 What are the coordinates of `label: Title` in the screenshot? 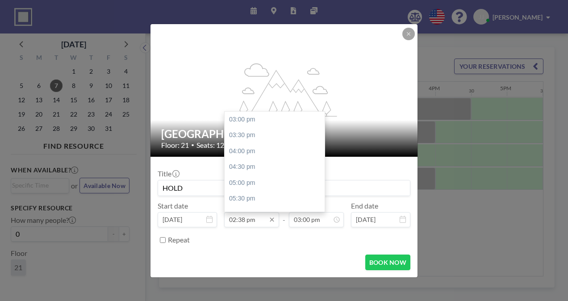 It's located at (168, 174).